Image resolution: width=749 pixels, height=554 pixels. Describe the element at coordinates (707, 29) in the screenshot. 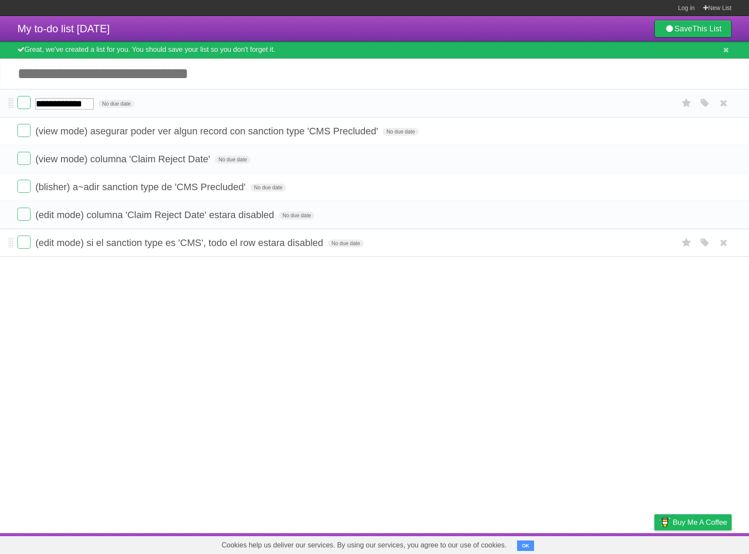

I see `b: This List` at that location.